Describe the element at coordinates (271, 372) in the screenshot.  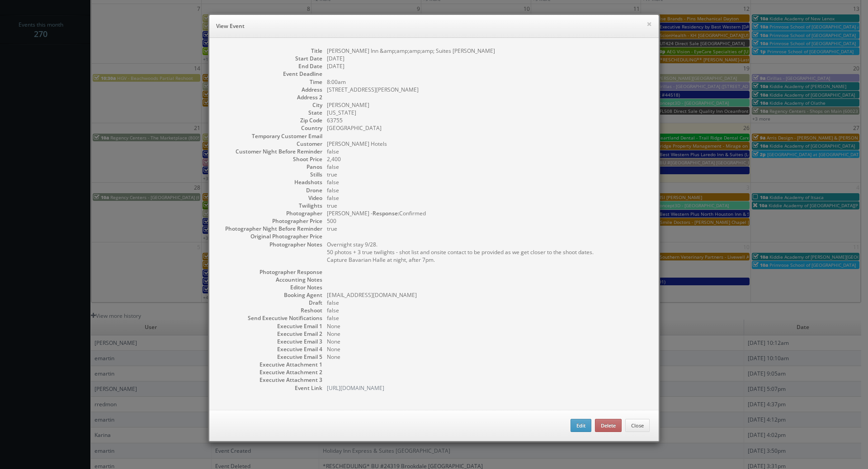
I see `dt: Executive Attachment 2` at that location.